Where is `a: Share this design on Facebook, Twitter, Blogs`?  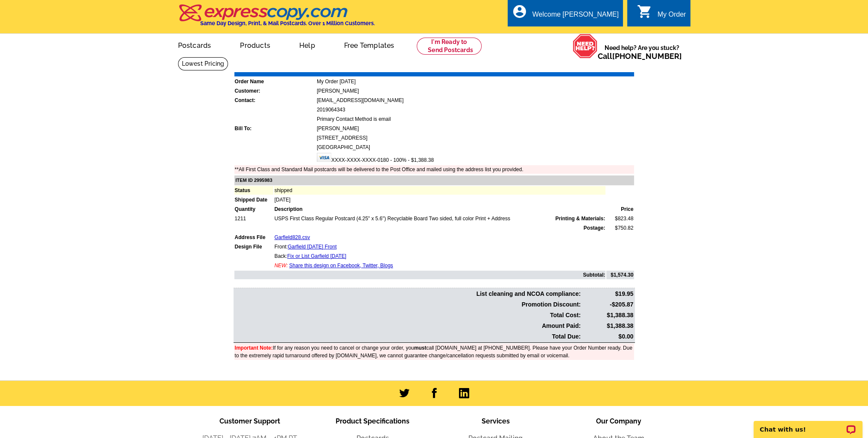 a: Share this design on Facebook, Twitter, Blogs is located at coordinates (341, 266).